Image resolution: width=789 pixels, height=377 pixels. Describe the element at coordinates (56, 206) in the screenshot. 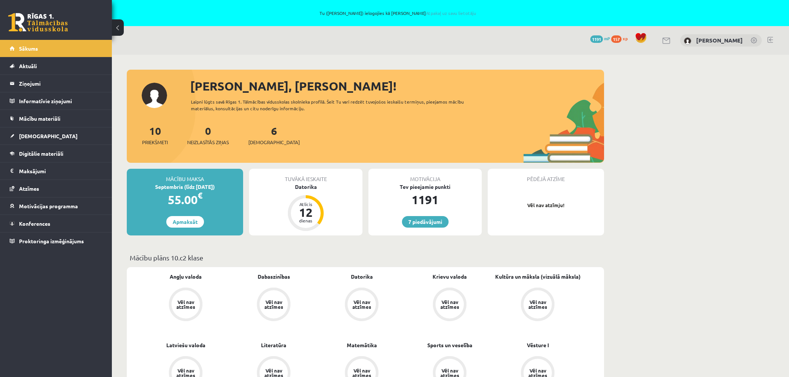

I see `a: Motivācijas programma` at that location.